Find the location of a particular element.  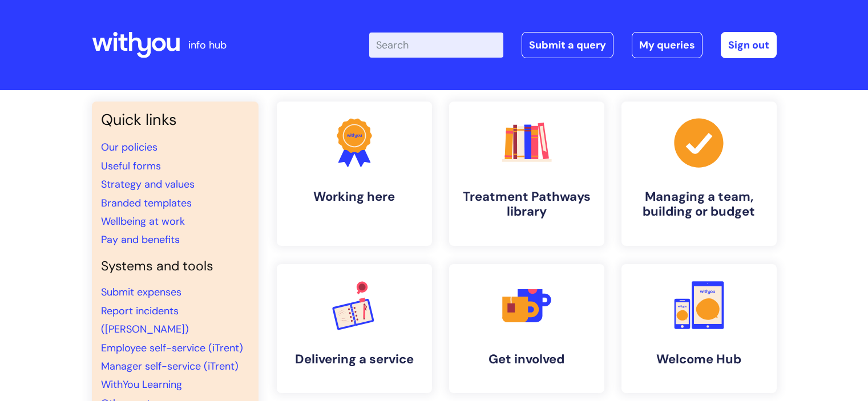

a: Welcome Hub is located at coordinates (699, 328).